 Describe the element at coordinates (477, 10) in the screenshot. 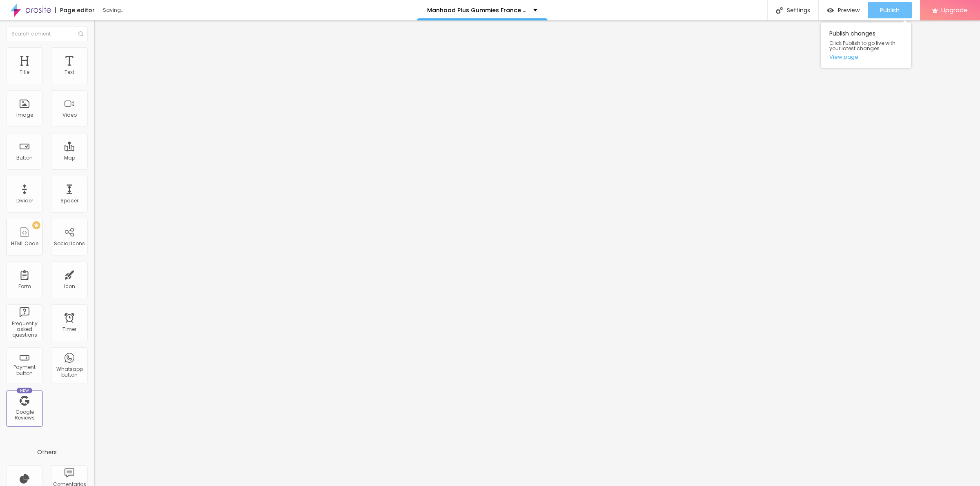

I see `p: Manhood Plus Gummies France Official Website` at that location.